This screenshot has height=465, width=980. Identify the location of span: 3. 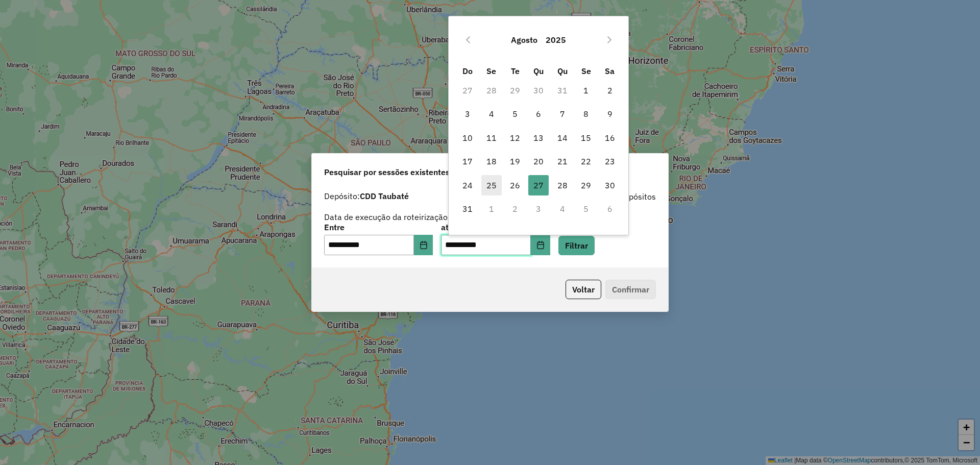
(468, 114).